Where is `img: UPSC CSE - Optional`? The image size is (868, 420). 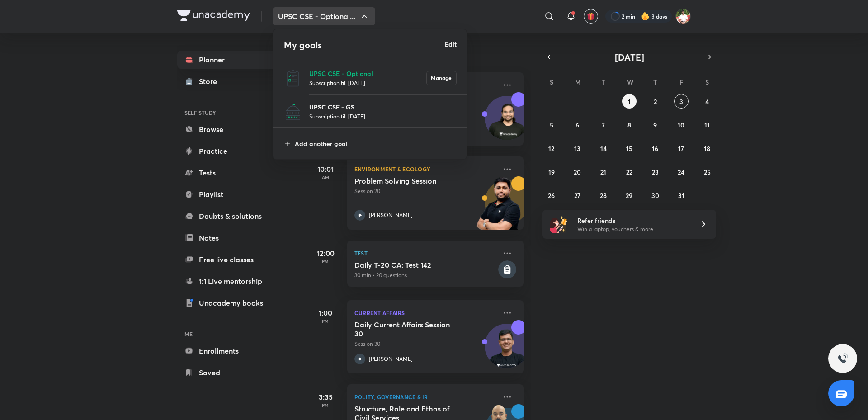
img: UPSC CSE - Optional is located at coordinates (293, 78).